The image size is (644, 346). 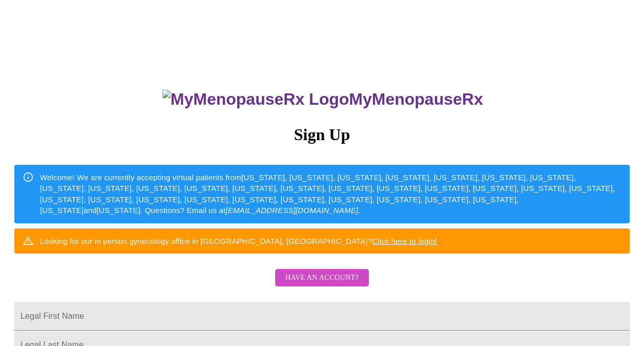 I want to click on h3: MyMenopauseRx, so click(x=323, y=99).